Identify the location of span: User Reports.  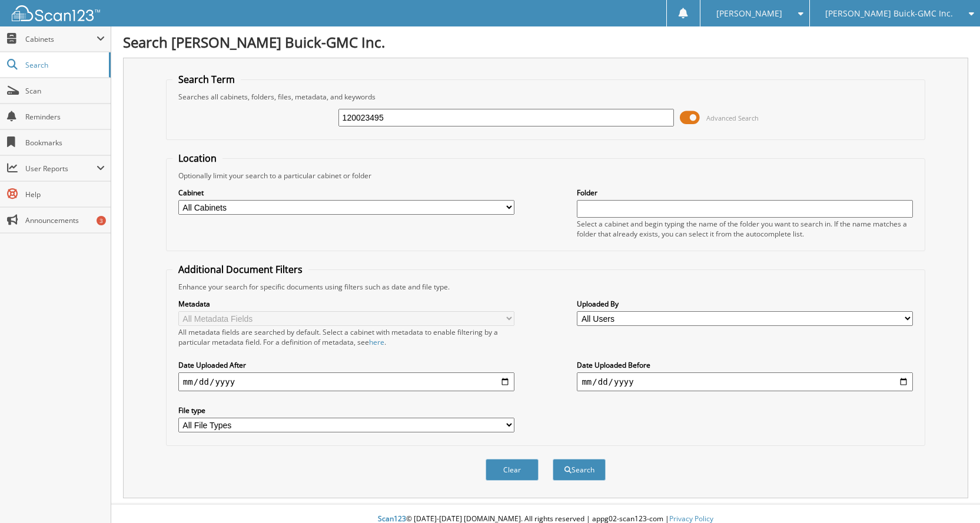
(61, 168).